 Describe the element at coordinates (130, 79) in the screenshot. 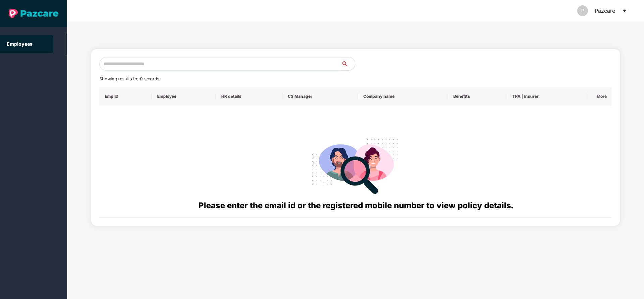

I see `span: Showing results for 0 records.` at that location.